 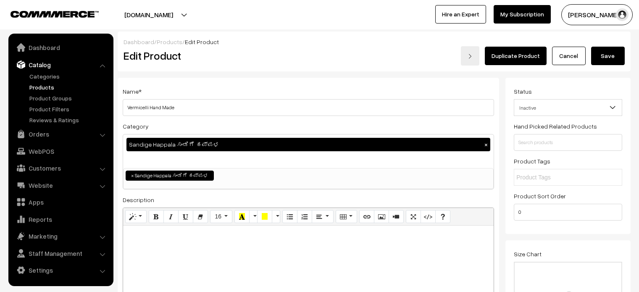 I want to click on label: Category, so click(x=136, y=126).